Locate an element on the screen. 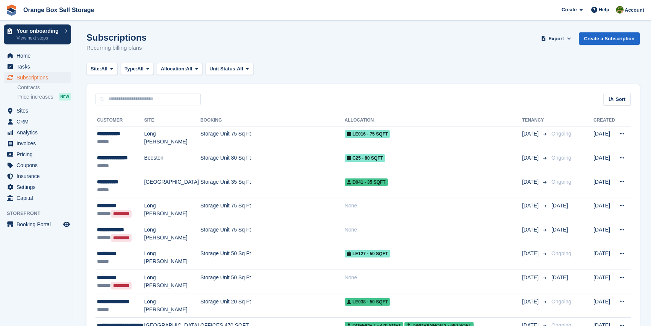 The height and width of the screenshot is (326, 651). div: NEW is located at coordinates (65, 97).